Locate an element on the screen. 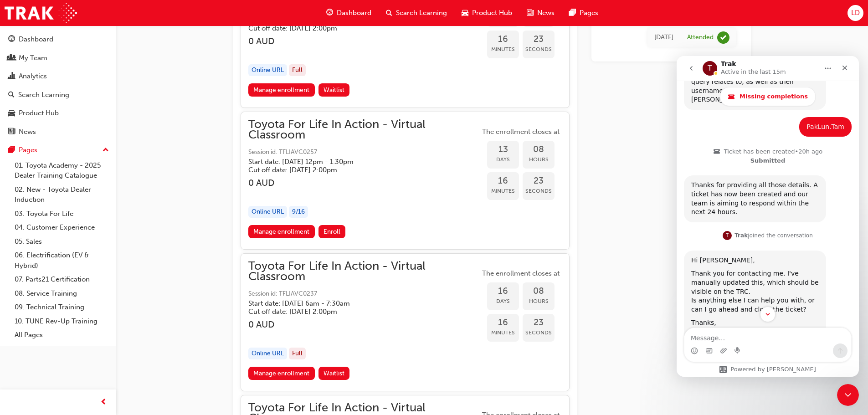 This screenshot has height=415, width=868. span: news-icon is located at coordinates (11, 132).